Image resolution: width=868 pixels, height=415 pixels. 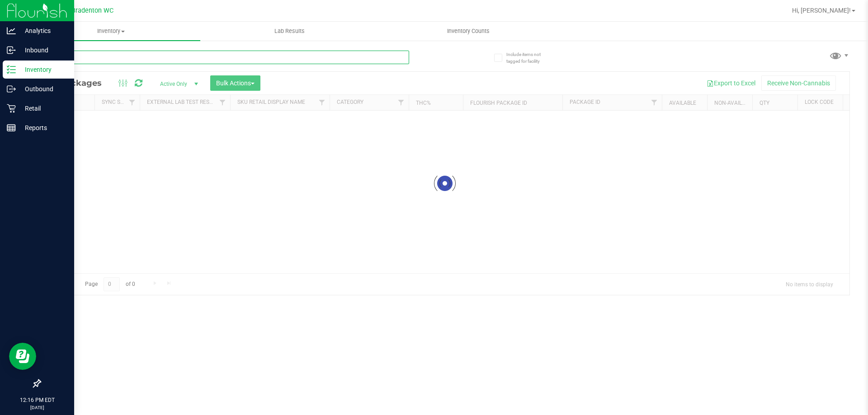 I want to click on p: Retail, so click(x=43, y=109).